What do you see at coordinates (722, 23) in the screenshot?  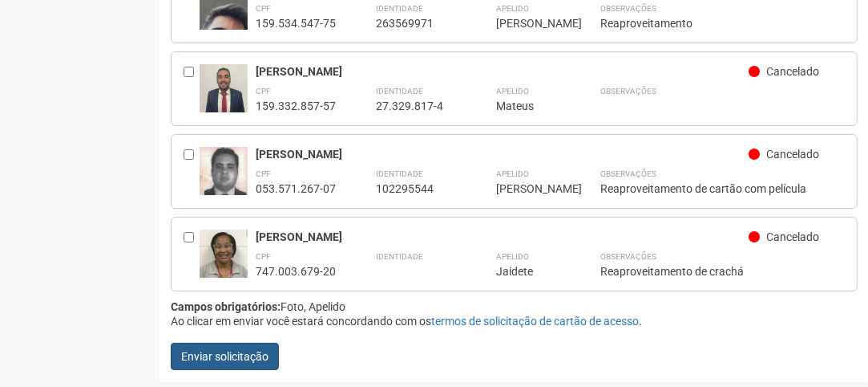 I see `div: Reaproveitamento` at bounding box center [722, 23].